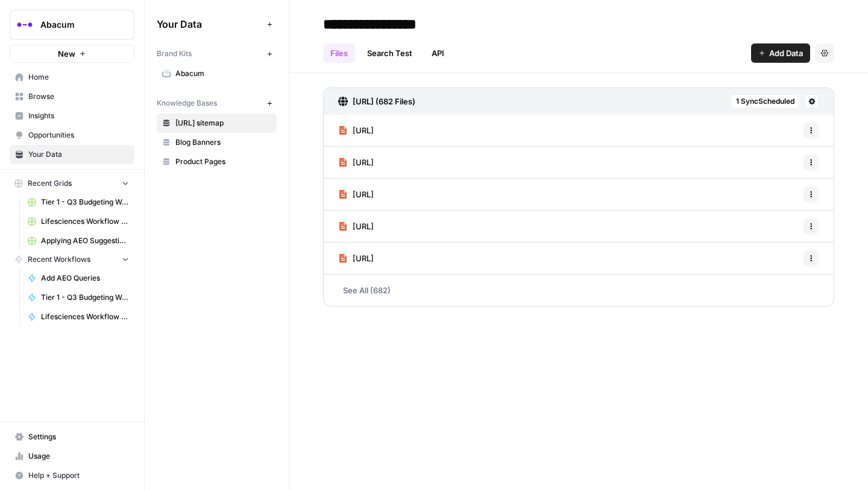 The height and width of the screenshot is (490, 868). I want to click on a: API, so click(438, 53).